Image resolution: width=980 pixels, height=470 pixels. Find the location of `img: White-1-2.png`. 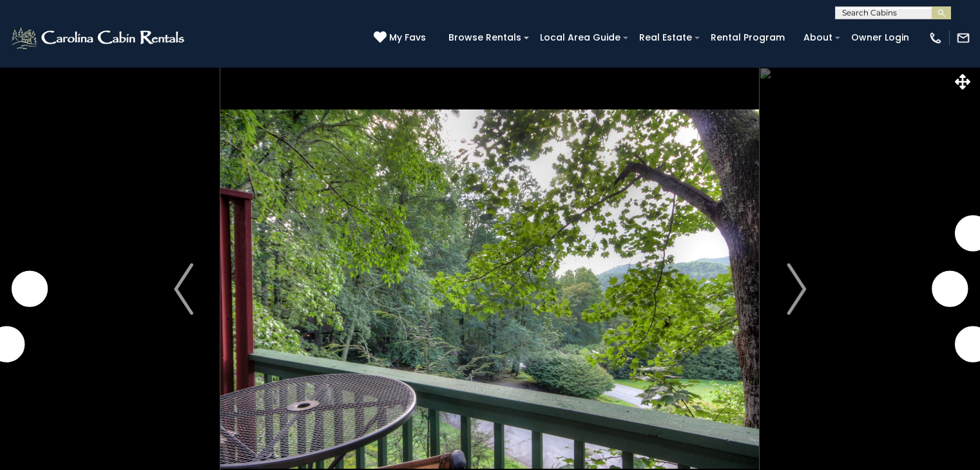

img: White-1-2.png is located at coordinates (99, 38).